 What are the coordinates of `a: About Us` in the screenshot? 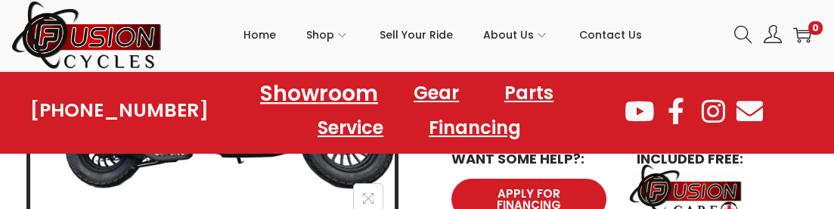 It's located at (516, 35).